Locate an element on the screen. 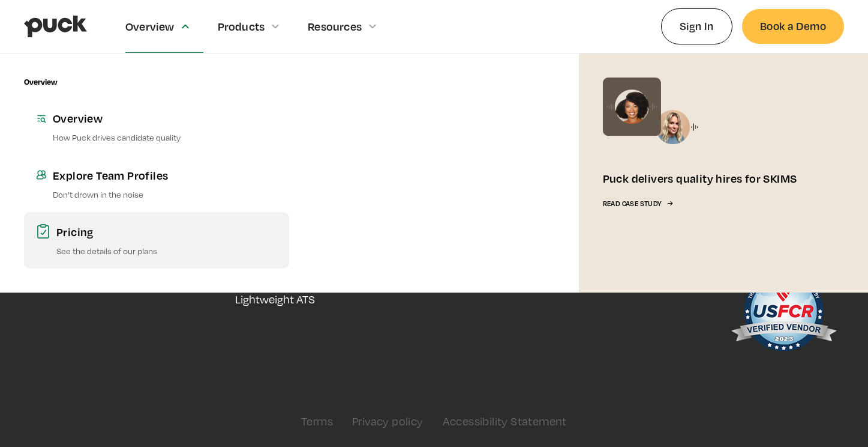 The height and width of the screenshot is (447, 868). a: PricingSee the details of our plans is located at coordinates (156, 240).